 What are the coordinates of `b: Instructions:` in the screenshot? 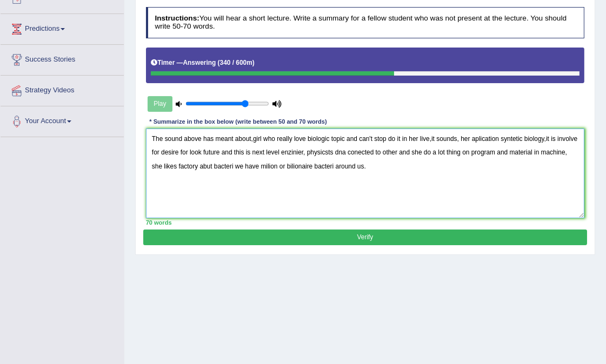 It's located at (176, 18).